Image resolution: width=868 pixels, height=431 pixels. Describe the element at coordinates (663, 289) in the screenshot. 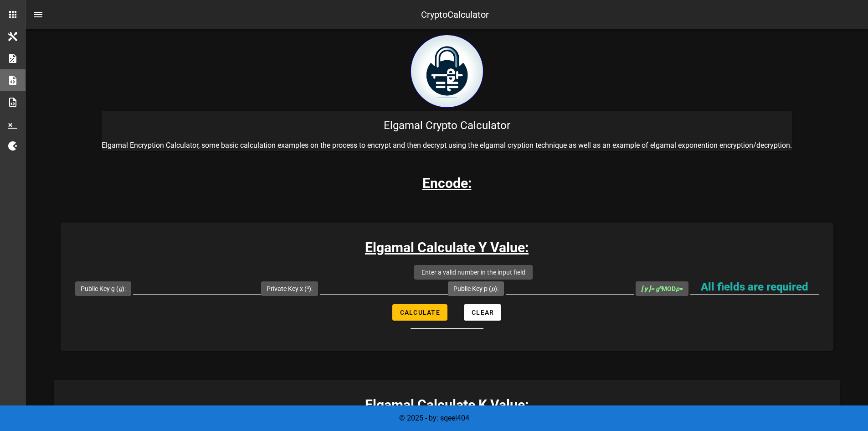

I see `span: MOD =` at that location.